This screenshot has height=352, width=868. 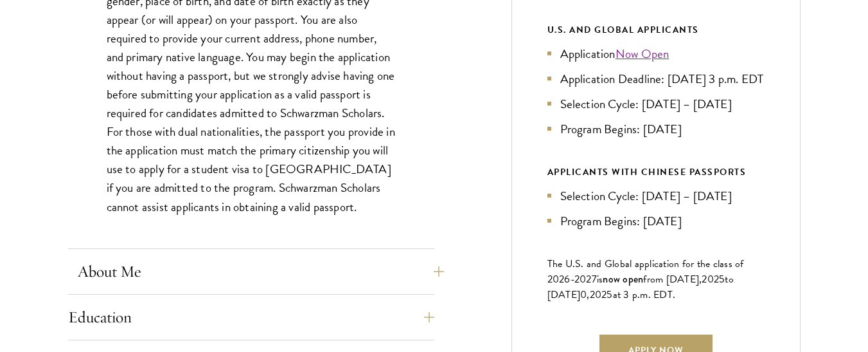 What do you see at coordinates (580, 279) in the screenshot?
I see `span: -202` at bounding box center [580, 279].